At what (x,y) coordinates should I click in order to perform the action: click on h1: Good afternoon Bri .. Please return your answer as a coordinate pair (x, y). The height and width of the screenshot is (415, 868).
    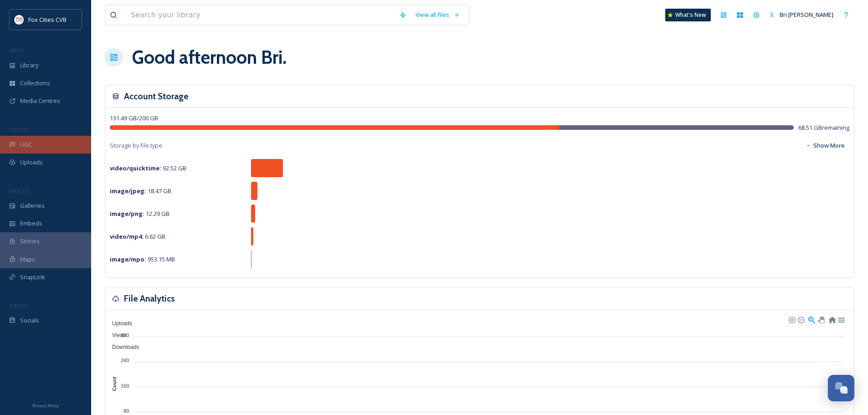
    Looking at the image, I should click on (209, 58).